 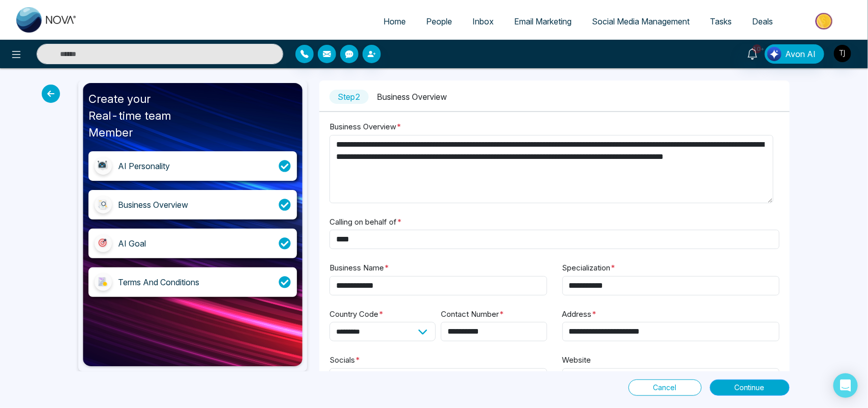 I want to click on label: Calling on behalf of, so click(x=366, y=221).